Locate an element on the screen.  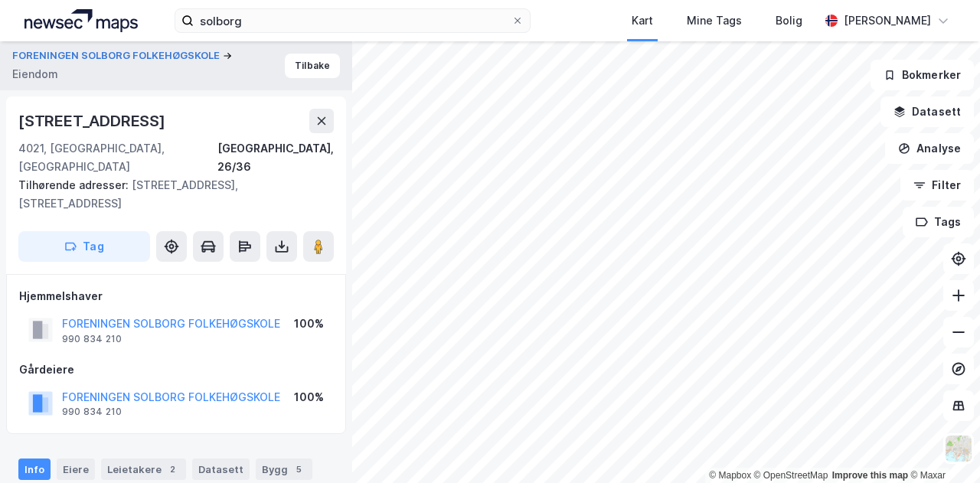
a: OpenStreetMap is located at coordinates (792, 475).